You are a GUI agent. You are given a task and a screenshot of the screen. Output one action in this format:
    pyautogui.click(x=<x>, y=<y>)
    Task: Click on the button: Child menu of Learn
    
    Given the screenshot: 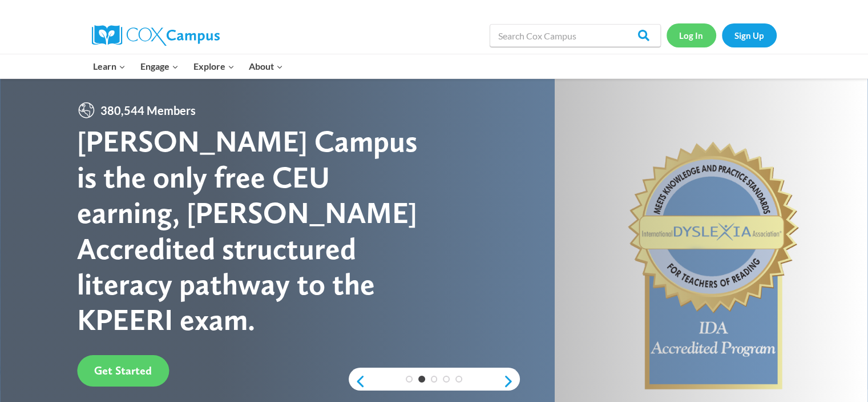 What is the action you would take?
    pyautogui.click(x=110, y=67)
    